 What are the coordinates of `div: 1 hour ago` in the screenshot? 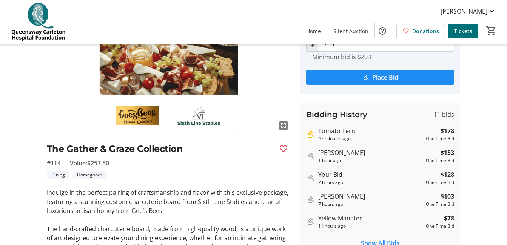 It's located at (370, 161).